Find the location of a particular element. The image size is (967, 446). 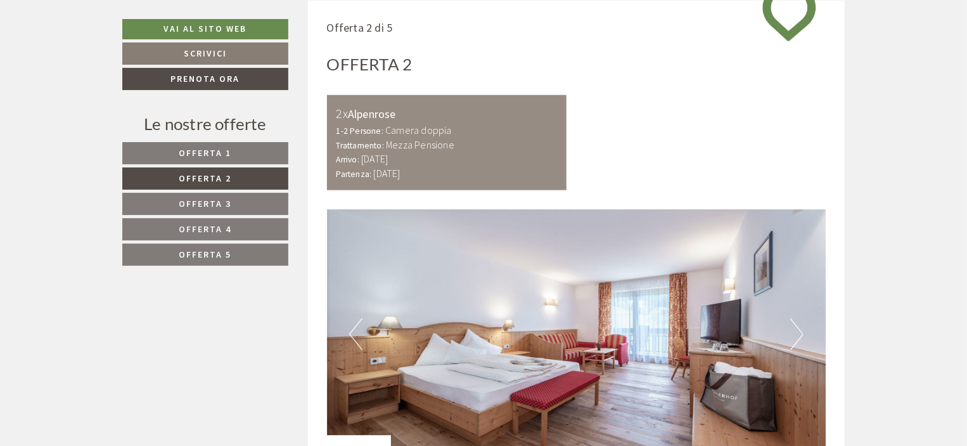

span: Offerta 5 is located at coordinates (205, 254).